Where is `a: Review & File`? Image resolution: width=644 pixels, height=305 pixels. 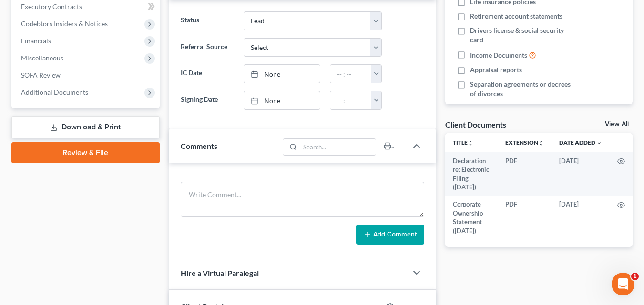 a: Review & File is located at coordinates (85, 152).